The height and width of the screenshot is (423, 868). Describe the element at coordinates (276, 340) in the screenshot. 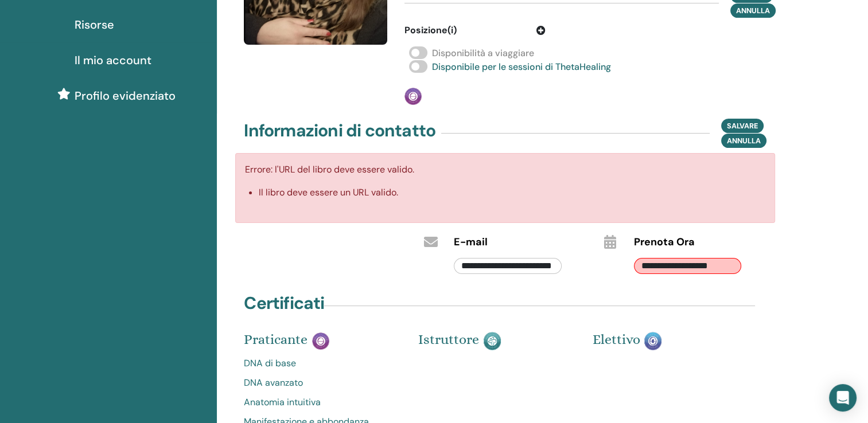

I see `span: Praticante` at that location.